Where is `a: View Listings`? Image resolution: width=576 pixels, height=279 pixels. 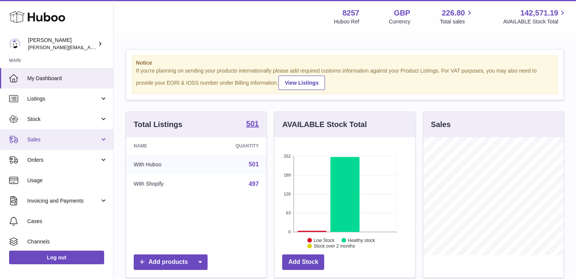
a: View Listings is located at coordinates (301, 83).